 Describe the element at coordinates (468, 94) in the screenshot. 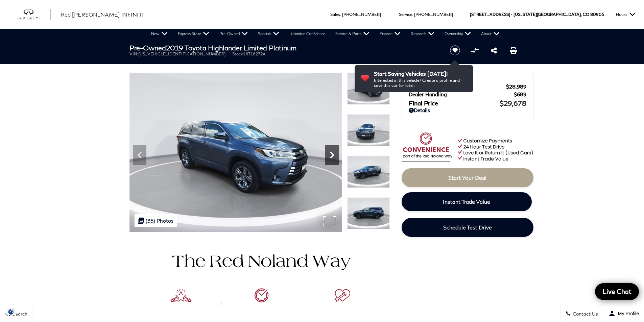

I see `a: Dealer Handling $689` at that location.